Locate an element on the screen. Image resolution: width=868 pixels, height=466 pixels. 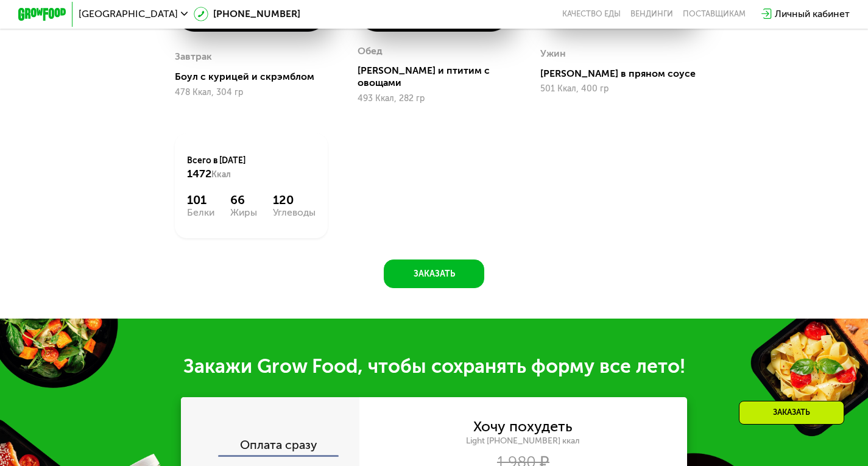
div: Обед is located at coordinates (370, 51).